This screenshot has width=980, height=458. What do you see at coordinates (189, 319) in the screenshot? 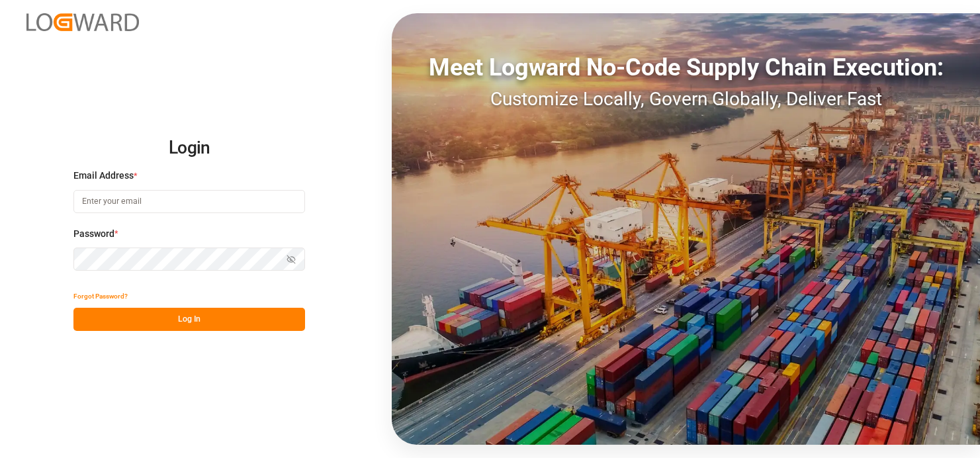
I see `button: Log In` at bounding box center [189, 319].